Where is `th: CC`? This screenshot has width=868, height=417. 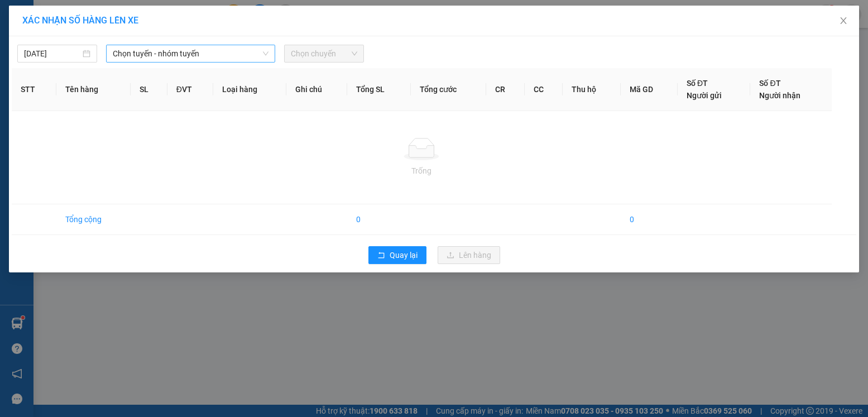 th: CC is located at coordinates (544, 89).